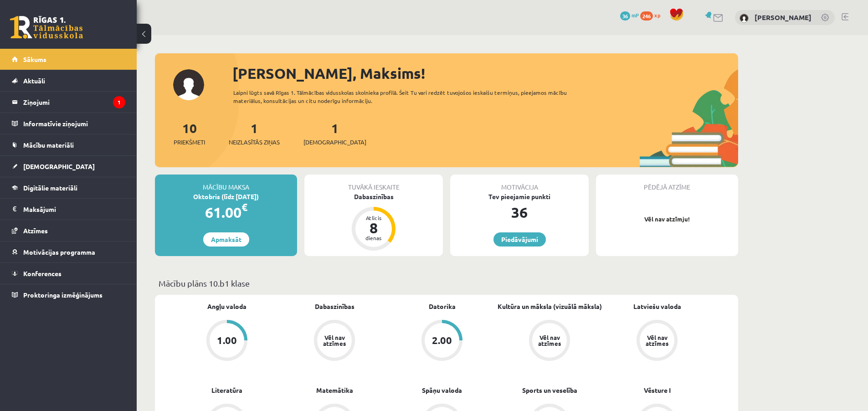 The width and height of the screenshot is (868, 411). Describe the element at coordinates (550, 307) in the screenshot. I see `a: Kultūra un māksla (vizuālā māksla)` at that location.